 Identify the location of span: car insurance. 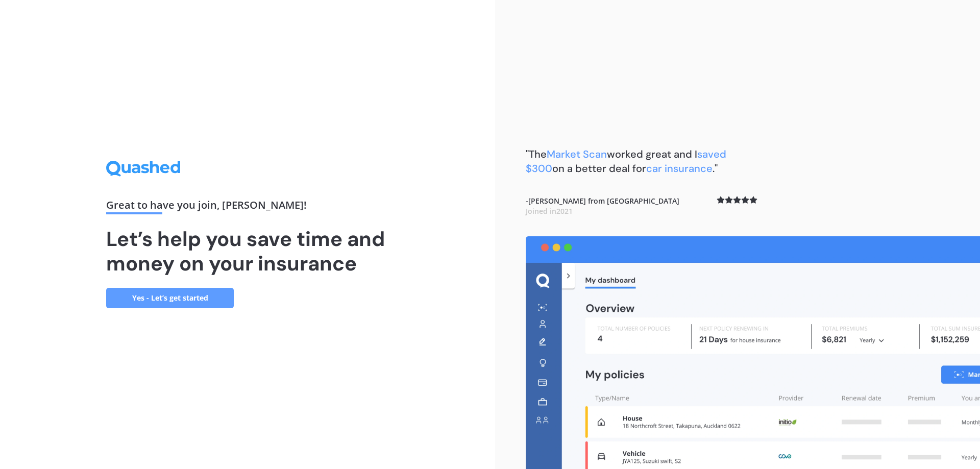
(680, 169).